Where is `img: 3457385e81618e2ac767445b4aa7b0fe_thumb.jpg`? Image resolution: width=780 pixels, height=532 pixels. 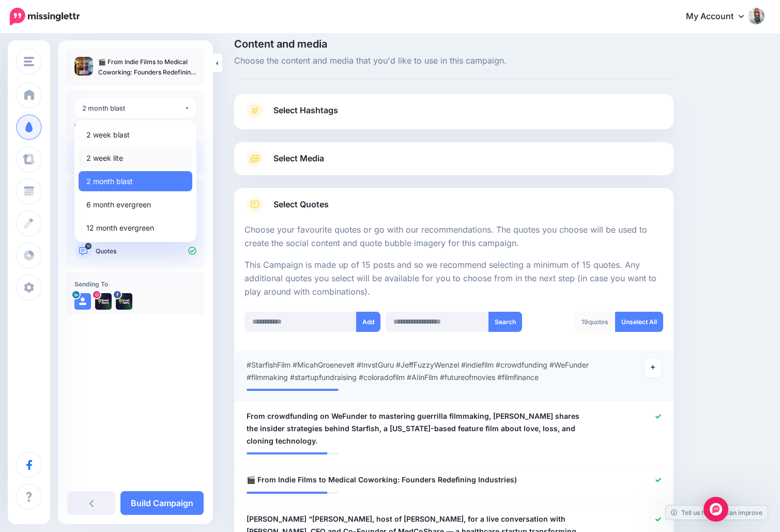
img: 3457385e81618e2ac767445b4aa7b0fe_thumb.jpg is located at coordinates (84, 66).